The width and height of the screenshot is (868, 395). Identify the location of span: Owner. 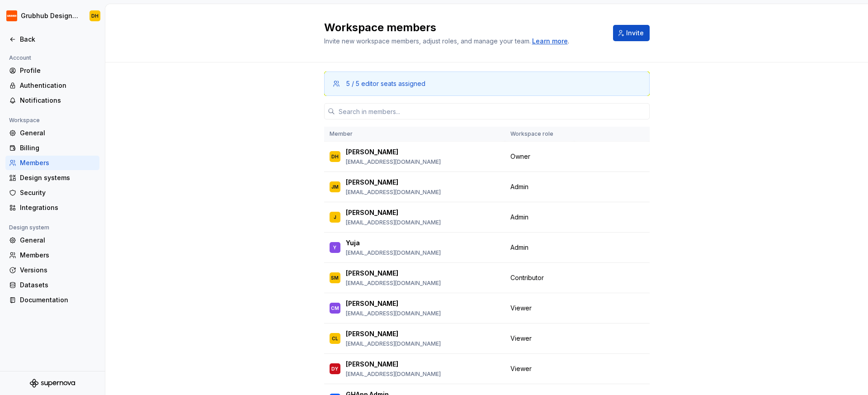
(521, 156).